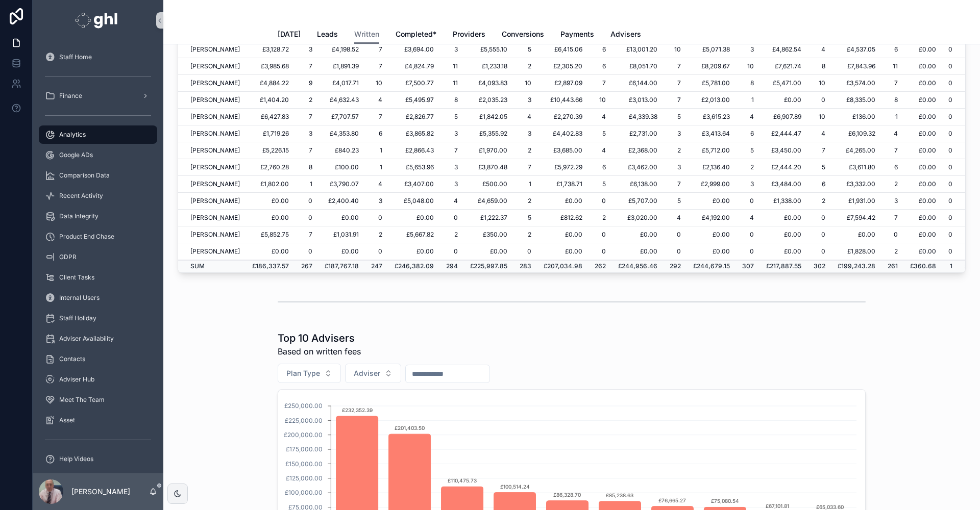 This screenshot has height=510, width=980. Describe the element at coordinates (784, 83) in the screenshot. I see `td: £5,471.00` at that location.